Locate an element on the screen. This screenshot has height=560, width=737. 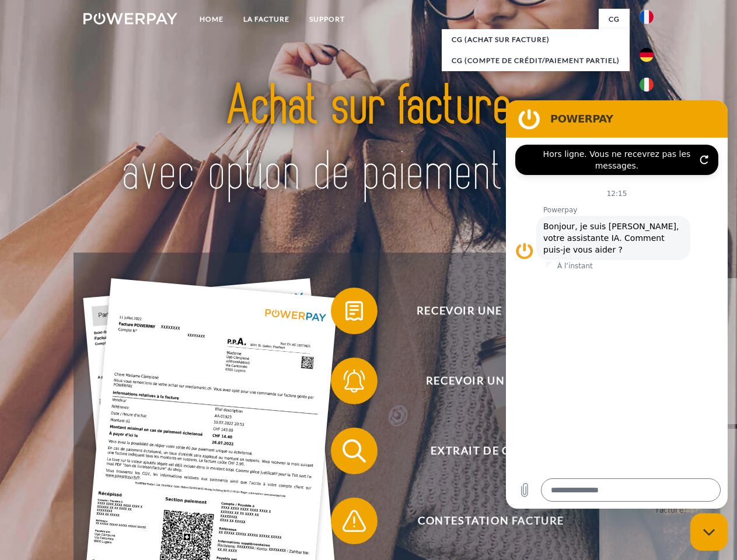
button: Charger un fichier is located at coordinates (19, 389).